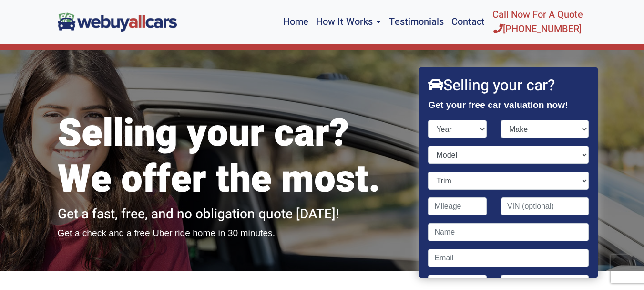 This screenshot has width=644, height=290. What do you see at coordinates (117, 21) in the screenshot?
I see `img: We Buy All Cars in NJ logo` at bounding box center [117, 21].